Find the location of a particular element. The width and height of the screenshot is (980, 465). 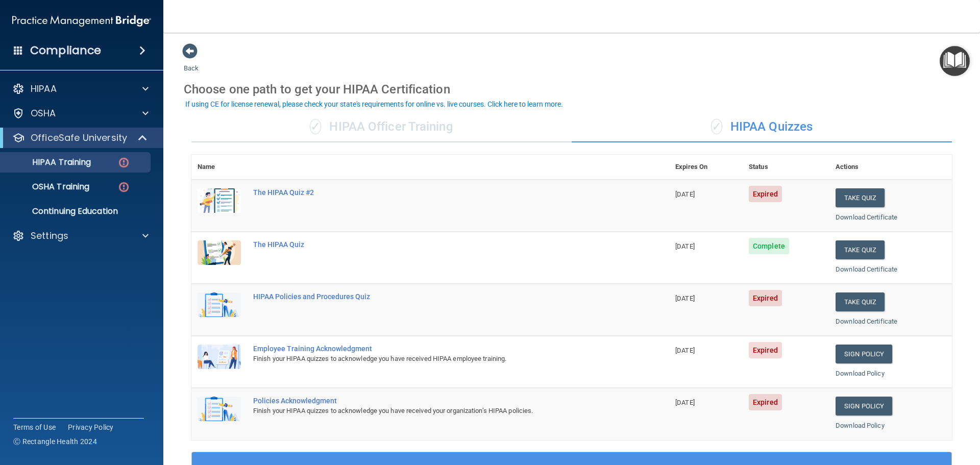

div: The HIPAA Quiz #2 is located at coordinates (435, 192).